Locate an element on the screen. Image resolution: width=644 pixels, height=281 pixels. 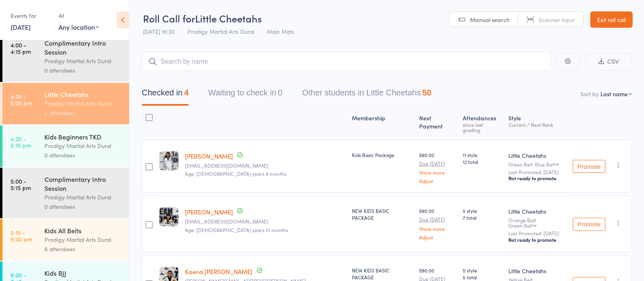
time: 4:00 - 4:15 pm is located at coordinates (21, 48).